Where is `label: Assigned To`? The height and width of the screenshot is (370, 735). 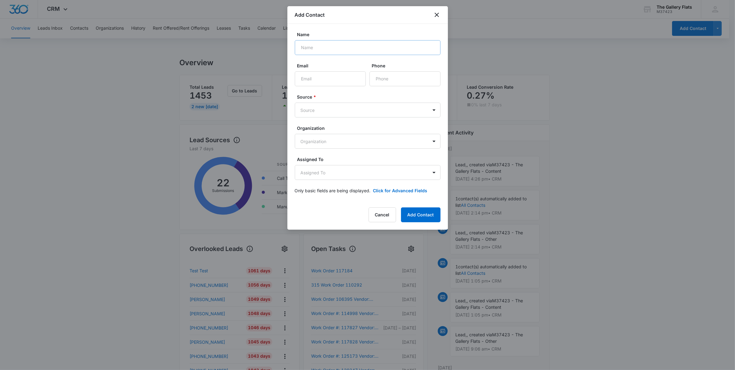
label: Assigned To is located at coordinates (370, 159).